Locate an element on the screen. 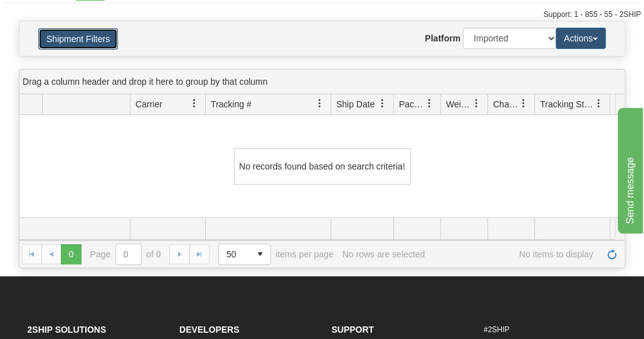 Image resolution: width=644 pixels, height=339 pixels. div: No records found based on search criteria! is located at coordinates (322, 166).